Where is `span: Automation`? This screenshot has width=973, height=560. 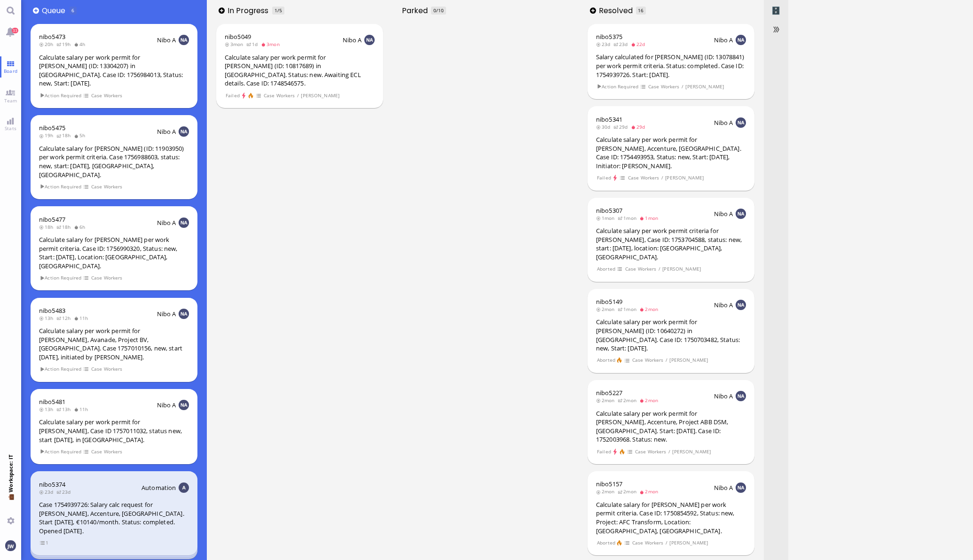 span: Automation is located at coordinates (158, 488).